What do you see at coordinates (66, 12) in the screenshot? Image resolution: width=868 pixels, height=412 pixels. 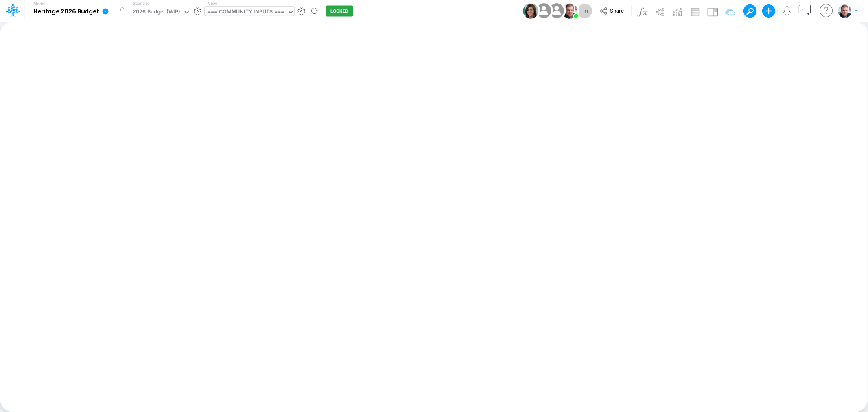 I see `b: Heritage 2026 Budget` at bounding box center [66, 12].